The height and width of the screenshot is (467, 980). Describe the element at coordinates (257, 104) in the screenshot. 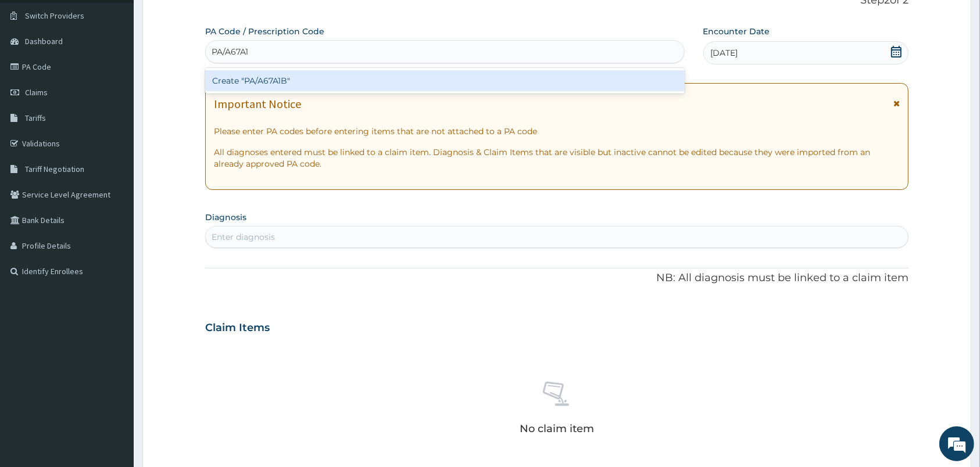

I see `h1: Important Notice` at that location.